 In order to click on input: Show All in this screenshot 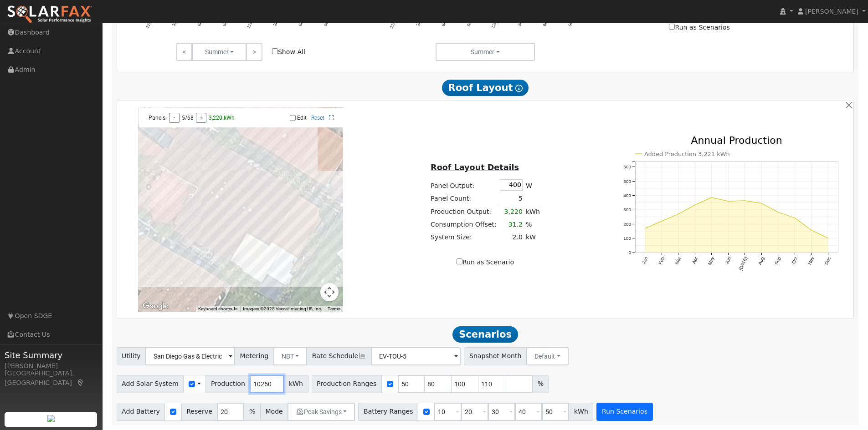, I will do `click(275, 51)`.